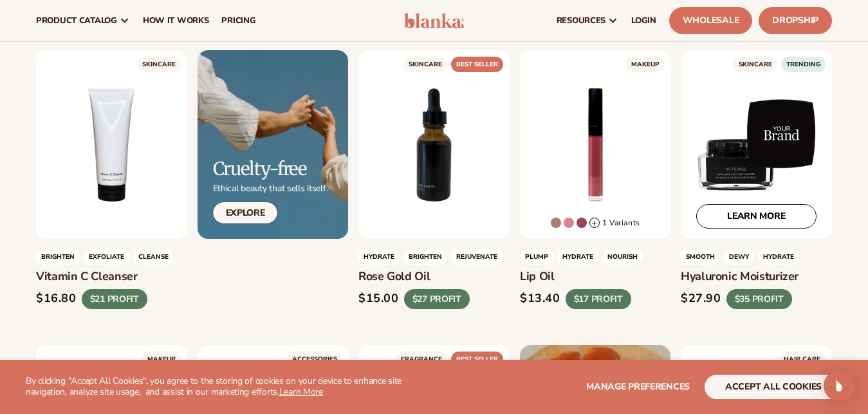 This screenshot has height=414, width=868. I want to click on a: Dropship, so click(795, 20).